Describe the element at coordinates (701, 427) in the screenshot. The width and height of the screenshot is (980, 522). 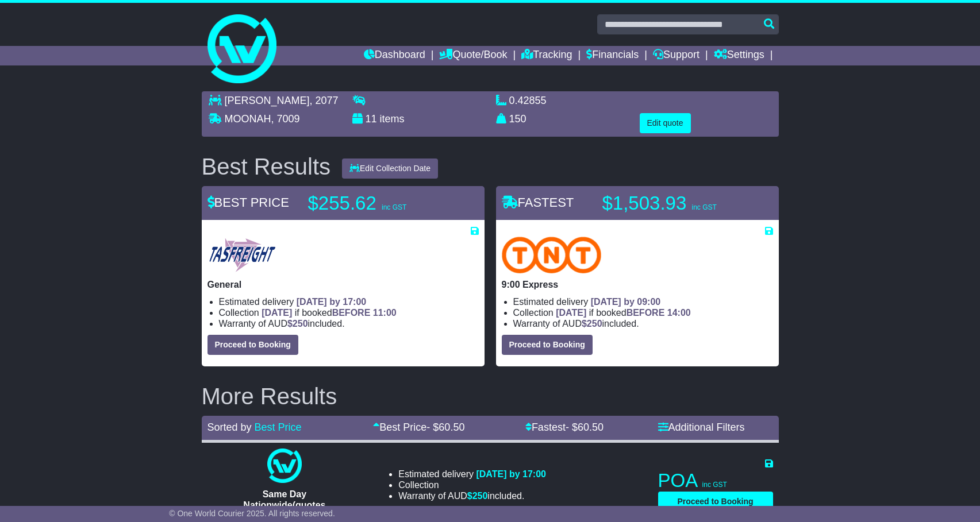
I see `a: Additional Filters` at that location.